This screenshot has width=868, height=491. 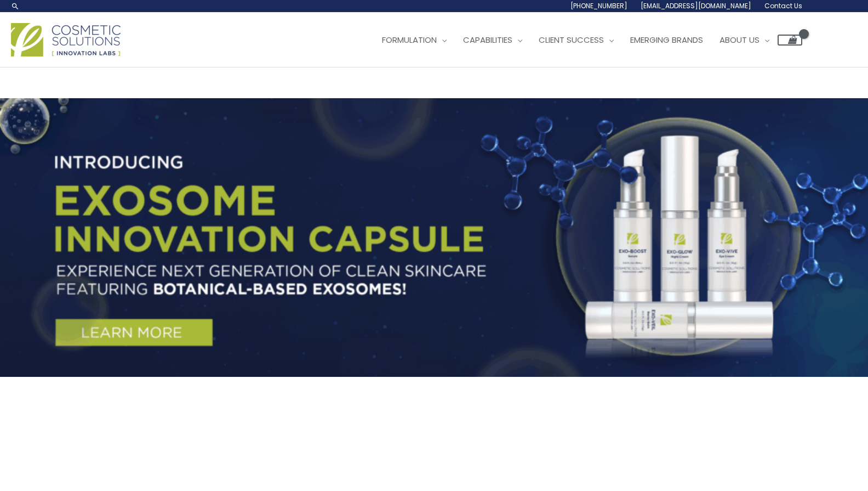 What do you see at coordinates (667, 40) in the screenshot?
I see `a: Emerging Brands` at bounding box center [667, 40].